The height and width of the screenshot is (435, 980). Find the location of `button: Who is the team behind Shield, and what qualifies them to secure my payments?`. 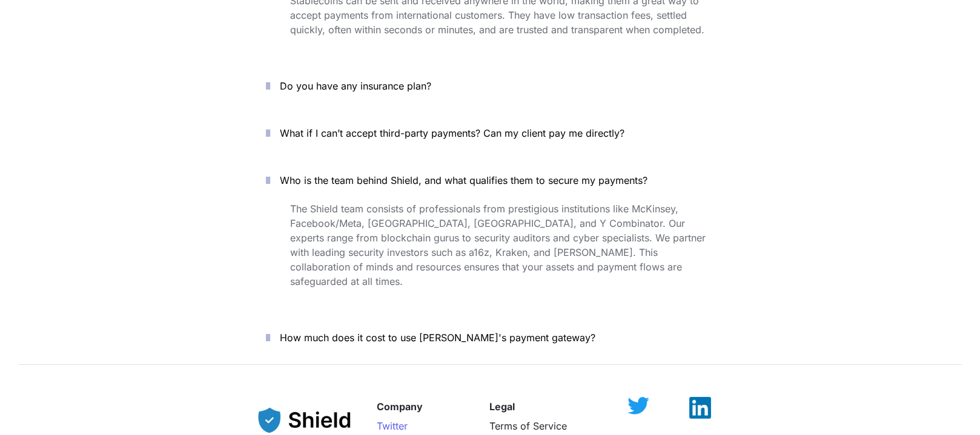

button: Who is the team behind Shield, and what qualifies them to secure my payments? is located at coordinates (490, 180).